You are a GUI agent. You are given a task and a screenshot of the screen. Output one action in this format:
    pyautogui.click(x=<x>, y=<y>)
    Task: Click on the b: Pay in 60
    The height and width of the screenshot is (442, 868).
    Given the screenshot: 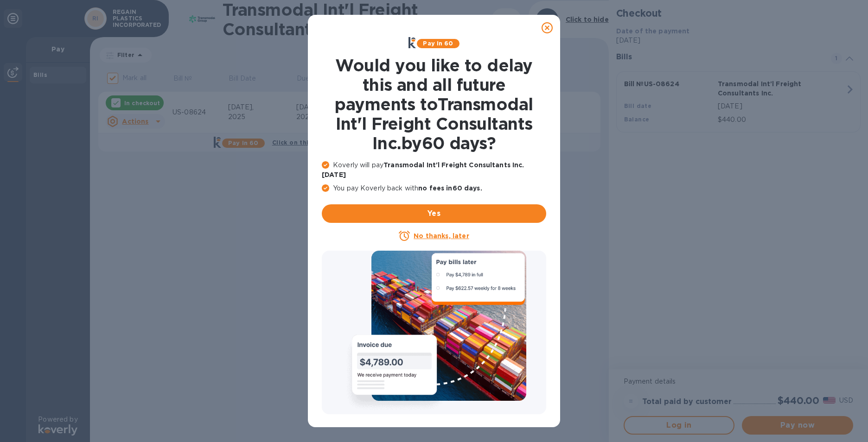 What is the action you would take?
    pyautogui.click(x=438, y=43)
    